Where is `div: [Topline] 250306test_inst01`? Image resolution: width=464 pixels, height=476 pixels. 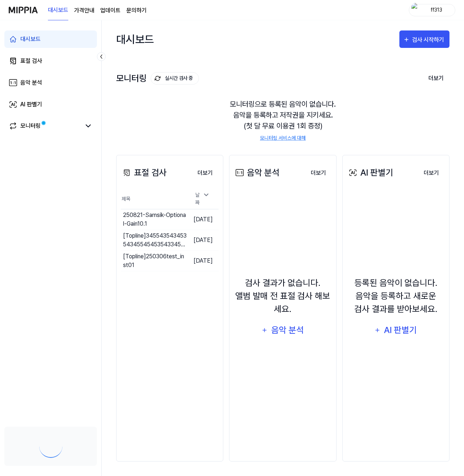 div: [Topline] 250306test_inst01 is located at coordinates (155, 261).